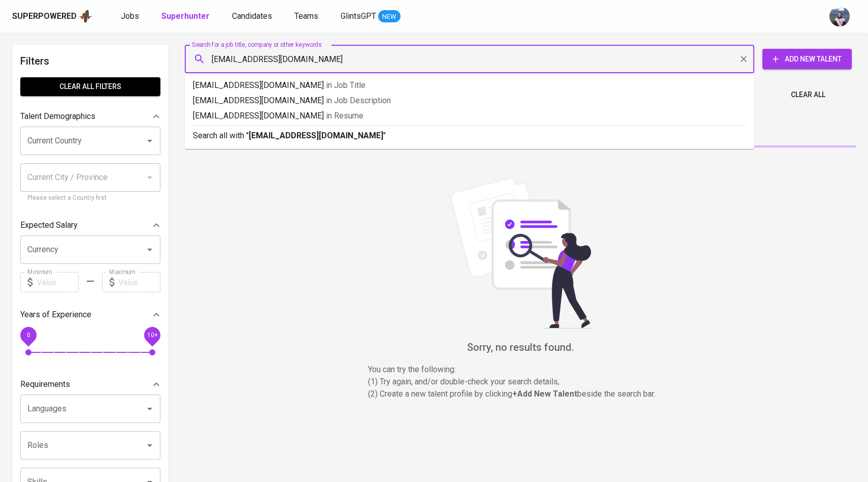 This screenshot has height=482, width=868. I want to click on div: Expected Salary, so click(91, 225).